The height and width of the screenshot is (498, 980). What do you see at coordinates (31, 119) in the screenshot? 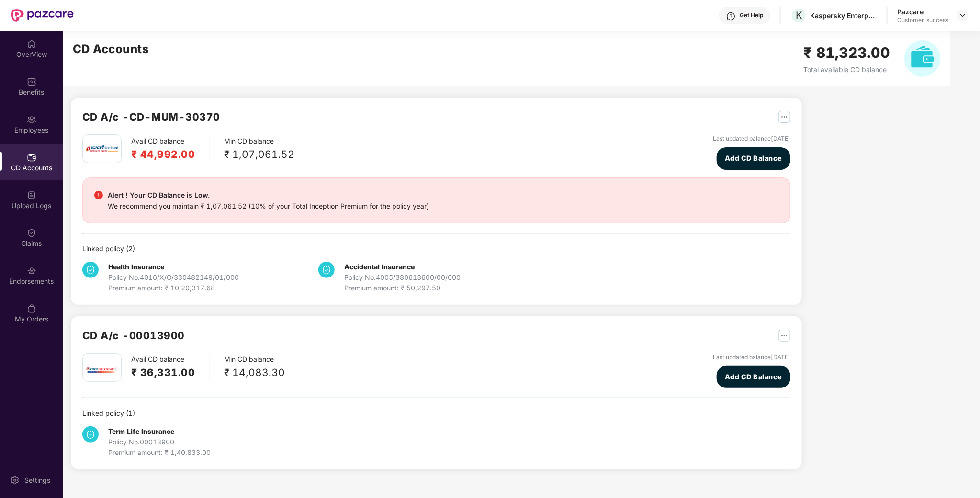
I see `img: svg+xml;base64,PHN2ZyBpZD0iRW1wbG95ZWVzIiB4bWxucz0iaHR0cDovL3d3dy53My5vcmcvMjAwMC9zdmciIHdpZHRoPS...` at bounding box center [31, 119].